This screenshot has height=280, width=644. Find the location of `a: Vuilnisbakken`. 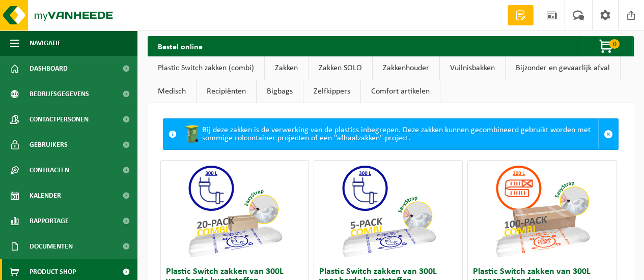

a: Vuilnisbakken is located at coordinates (472, 68).